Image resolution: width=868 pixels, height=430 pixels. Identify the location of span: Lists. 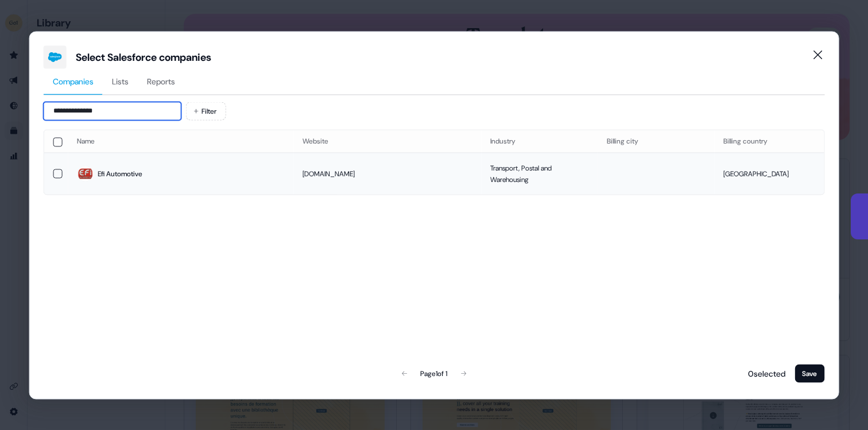
(120, 81).